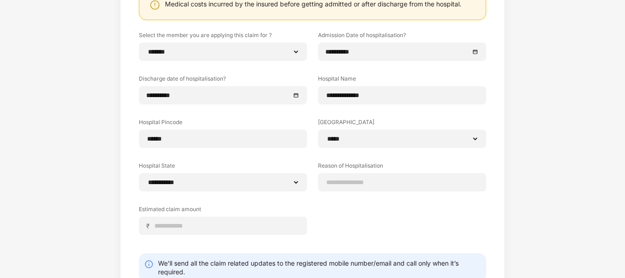  I want to click on img: svg+xml;base64,PHN2ZyBpZD0iSW5mby0yMHgyMCIgeG1sbnM9Imh0dHA6Ly93d3cudzMub3JnLzIwMDAvc3ZnIiB3aWR0aD..., so click(149, 264).